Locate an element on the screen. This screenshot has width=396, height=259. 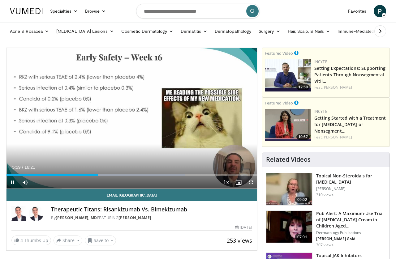
span: 4 is located at coordinates (22, 240).